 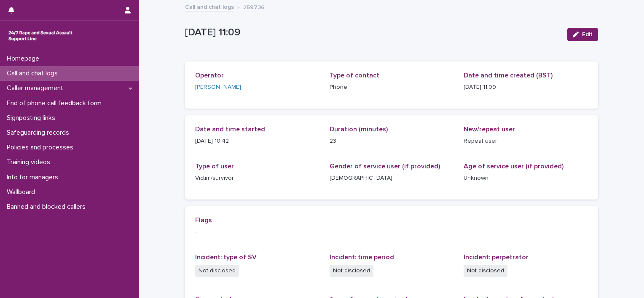 I want to click on button: Edit, so click(x=583, y=35).